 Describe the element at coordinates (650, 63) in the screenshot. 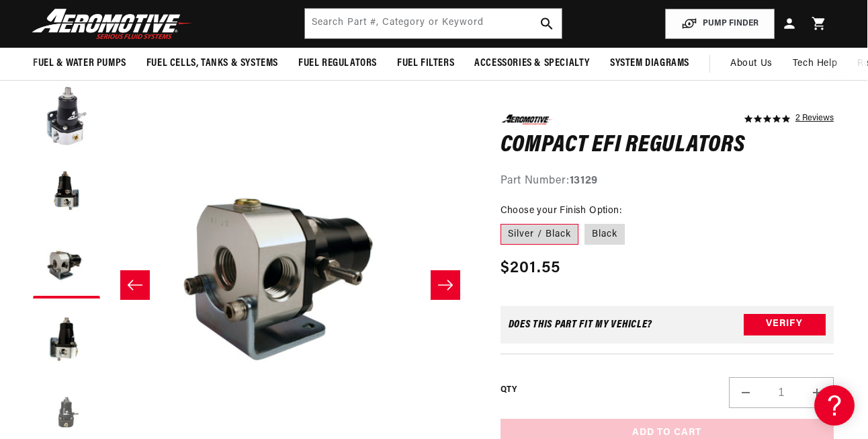

I see `span: System Diagrams` at that location.